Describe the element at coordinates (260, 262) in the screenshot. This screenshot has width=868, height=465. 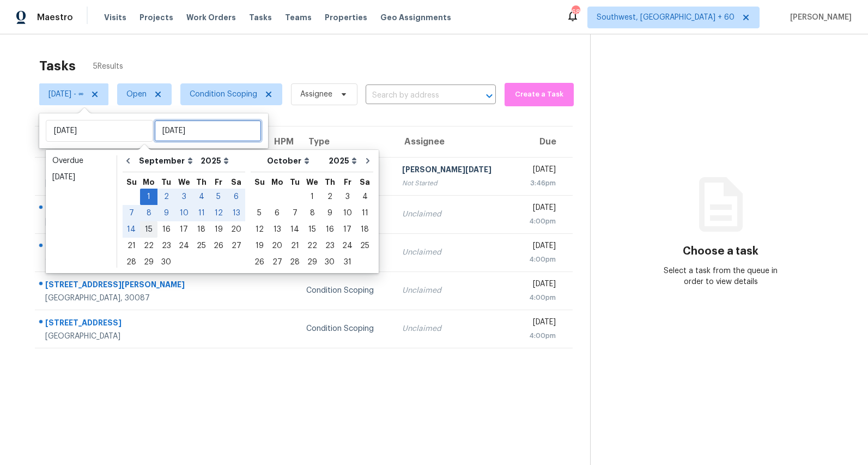
I see `div: Sun Oct 26 2025` at that location.